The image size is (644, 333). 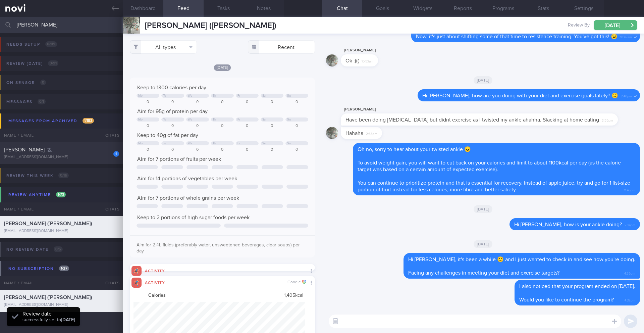 What do you see at coordinates (35, 249) in the screenshot?
I see `div: No review date` at bounding box center [35, 249].